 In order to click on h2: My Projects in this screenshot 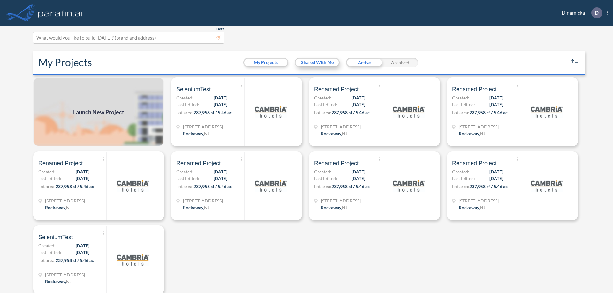, I will do `click(65, 63)`.